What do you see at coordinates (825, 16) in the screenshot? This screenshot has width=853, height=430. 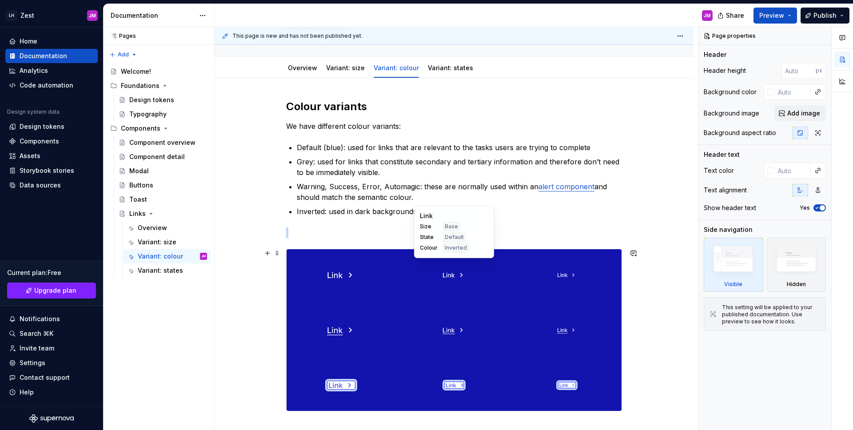 I see `button: Publish` at bounding box center [825, 16].